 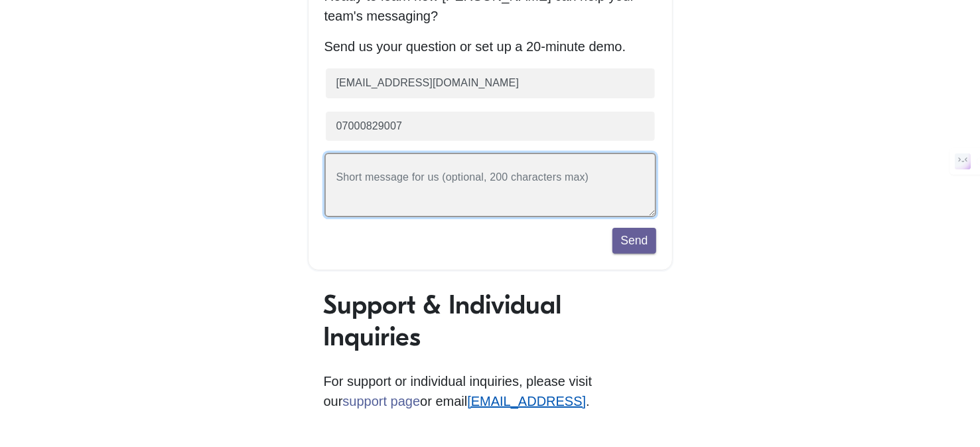 What do you see at coordinates (491, 392) in the screenshot?
I see `p: For support or individual inquiries, please visit our or email .` at bounding box center [491, 392].